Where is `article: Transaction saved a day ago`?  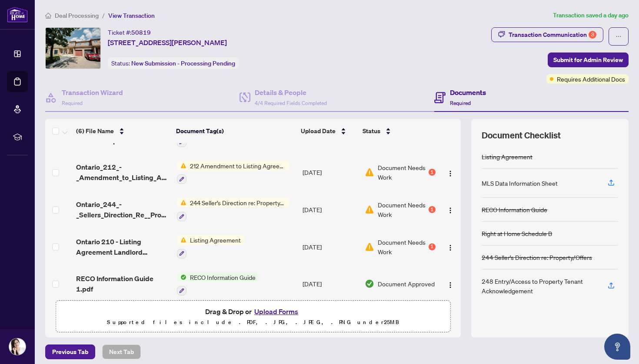 article: Transaction saved a day ago is located at coordinates (591, 16).